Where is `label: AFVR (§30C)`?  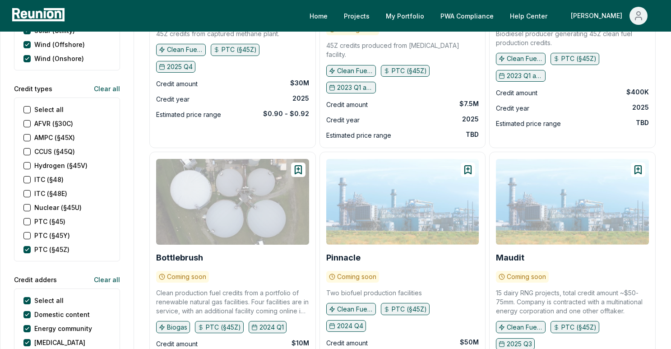 label: AFVR (§30C) is located at coordinates (54, 123).